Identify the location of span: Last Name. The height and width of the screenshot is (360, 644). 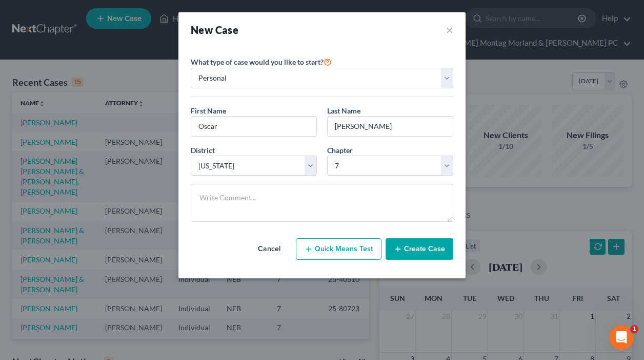
(344, 110).